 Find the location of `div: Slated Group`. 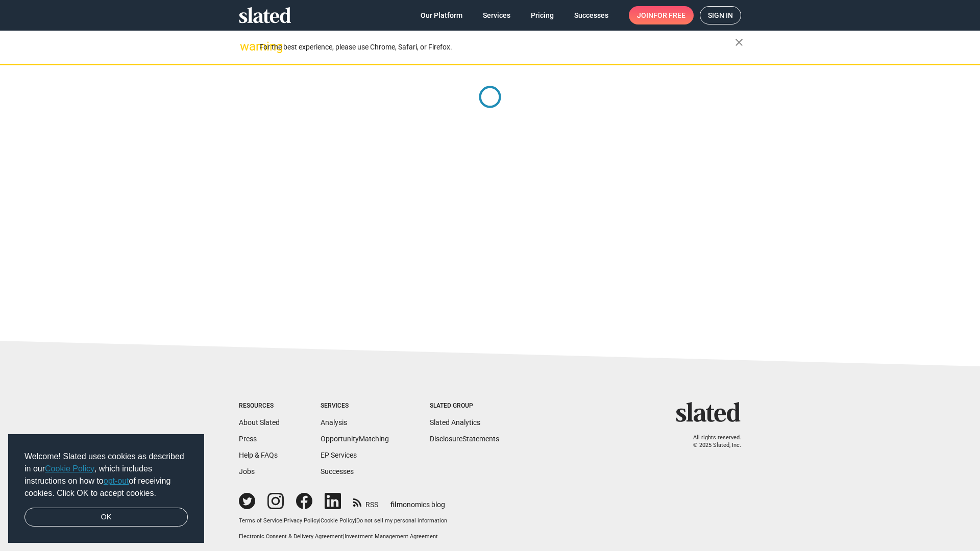

div: Slated Group is located at coordinates (464, 406).